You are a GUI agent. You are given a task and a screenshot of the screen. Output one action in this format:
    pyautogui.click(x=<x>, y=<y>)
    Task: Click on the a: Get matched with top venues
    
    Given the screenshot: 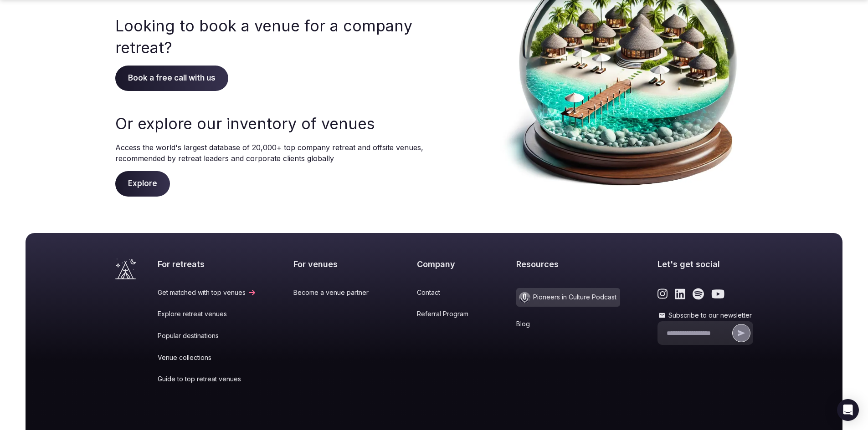 What is the action you would take?
    pyautogui.click(x=207, y=293)
    